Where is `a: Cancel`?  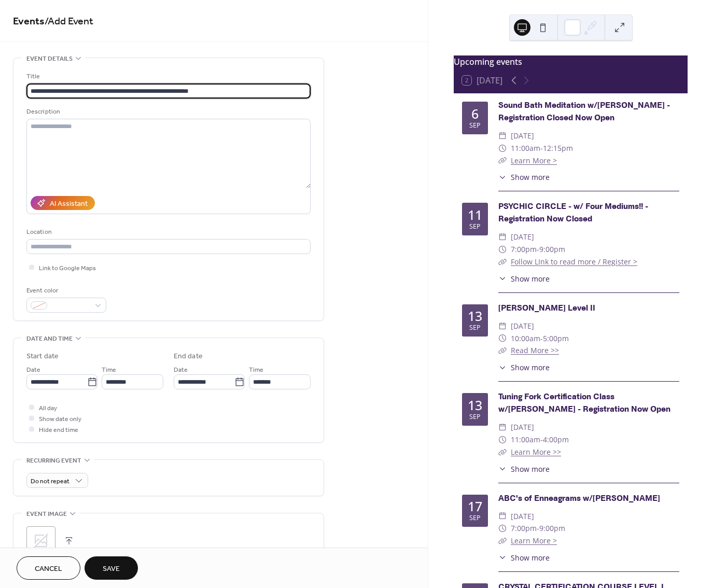
a: Cancel is located at coordinates (48, 568).